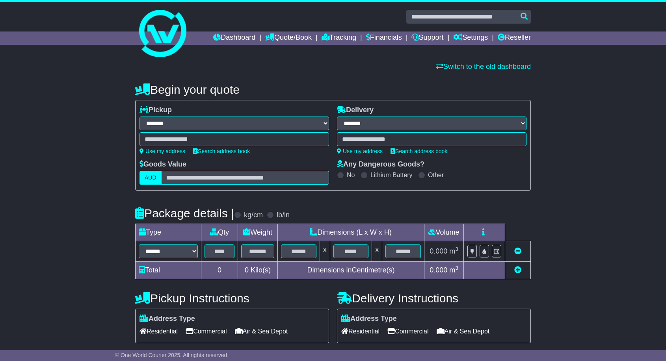 Image resolution: width=666 pixels, height=361 pixels. Describe the element at coordinates (436, 175) in the screenshot. I see `label: Other` at that location.